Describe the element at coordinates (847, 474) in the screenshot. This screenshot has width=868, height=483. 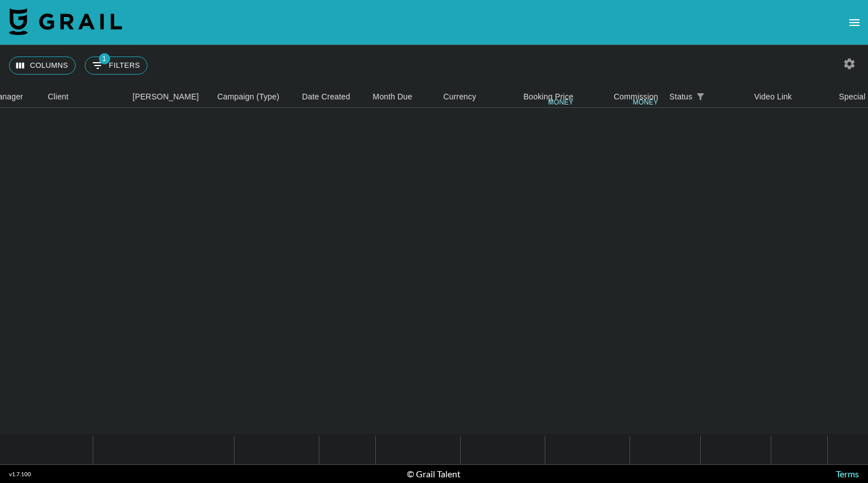
I see `a: Terms` at that location.